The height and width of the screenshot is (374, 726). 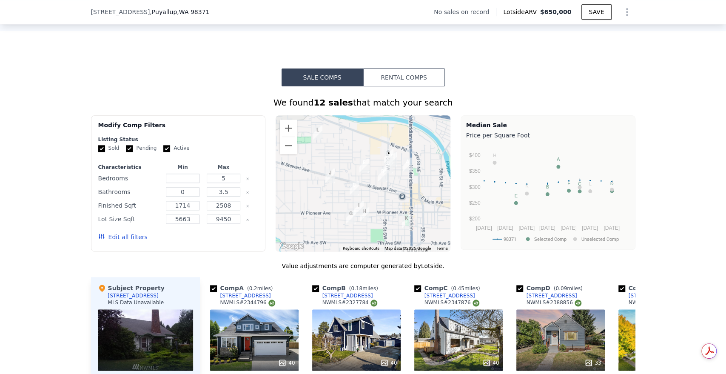 I want to click on div: Max, so click(x=224, y=167).